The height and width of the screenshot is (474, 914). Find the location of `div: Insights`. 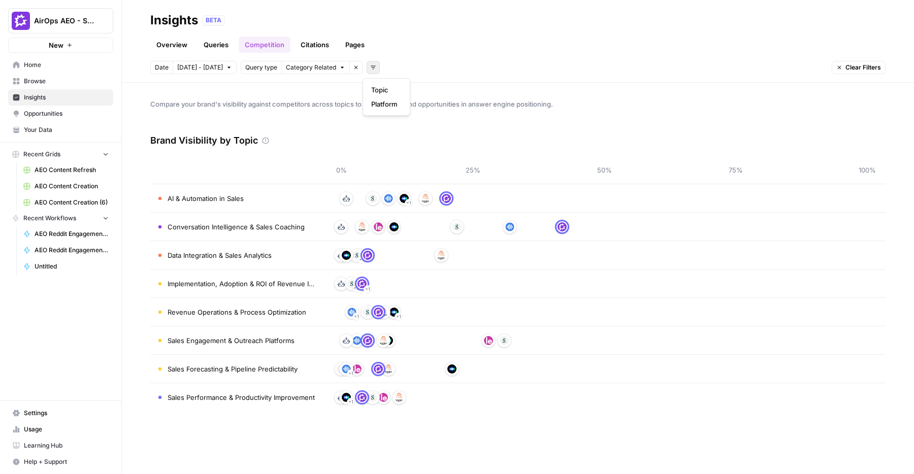

div: Insights is located at coordinates (174, 20).